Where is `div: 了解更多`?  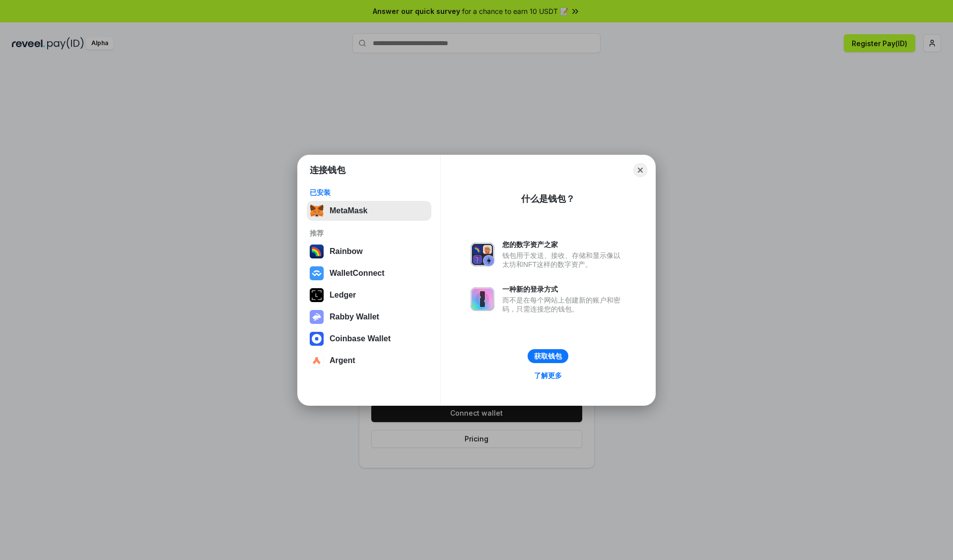
div: 了解更多 is located at coordinates (548, 375).